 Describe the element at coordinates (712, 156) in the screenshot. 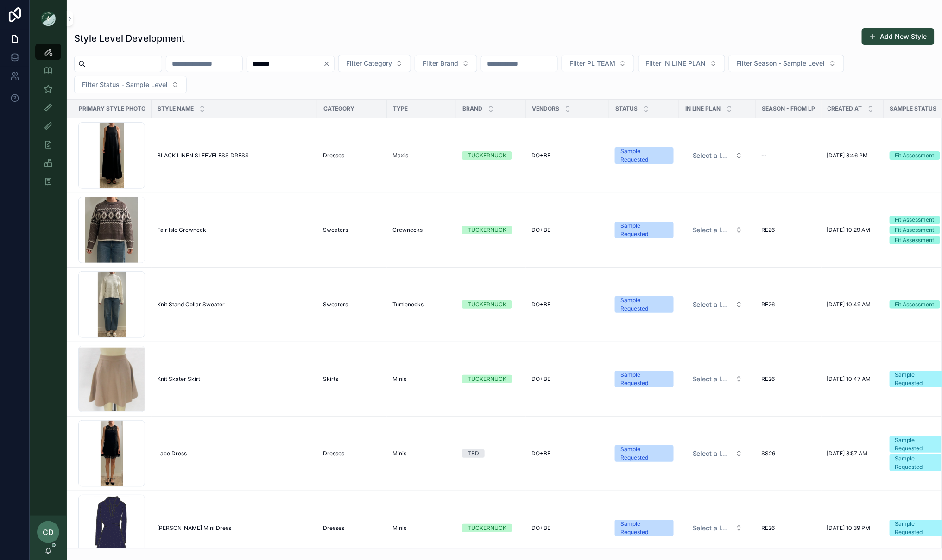

I see `span: Select a IN LINE PLAN` at that location.